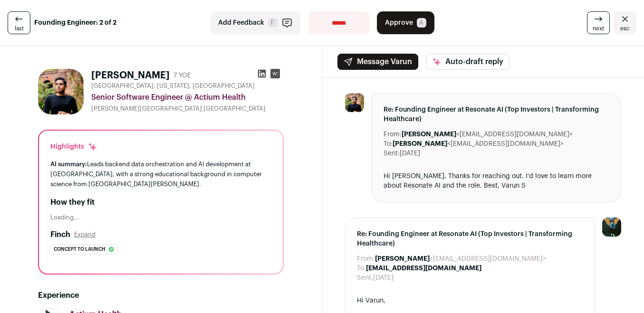 This screenshot has width=644, height=313. Describe the element at coordinates (60, 235) in the screenshot. I see `h2: Finch` at that location.